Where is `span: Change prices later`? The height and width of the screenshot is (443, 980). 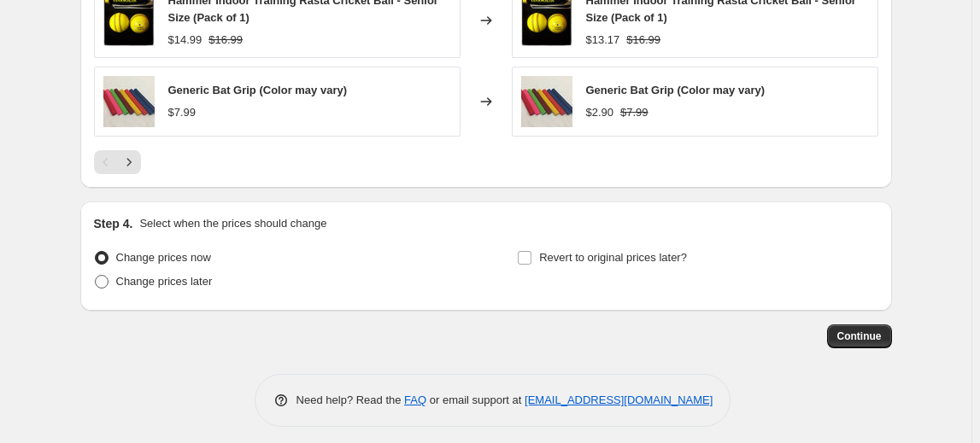 span: Change prices later is located at coordinates (164, 281).